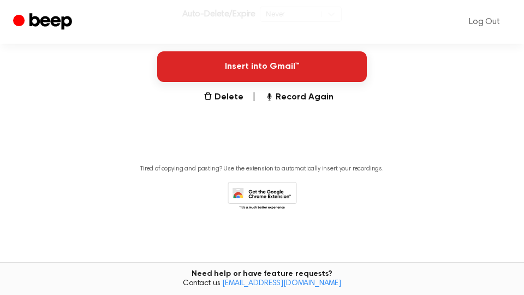 The height and width of the screenshot is (295, 524). Describe the element at coordinates (299, 97) in the screenshot. I see `button: Record Again` at that location.